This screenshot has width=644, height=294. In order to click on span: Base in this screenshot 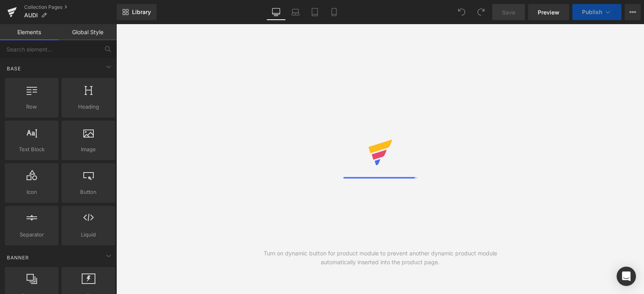, I will do `click(14, 69)`.